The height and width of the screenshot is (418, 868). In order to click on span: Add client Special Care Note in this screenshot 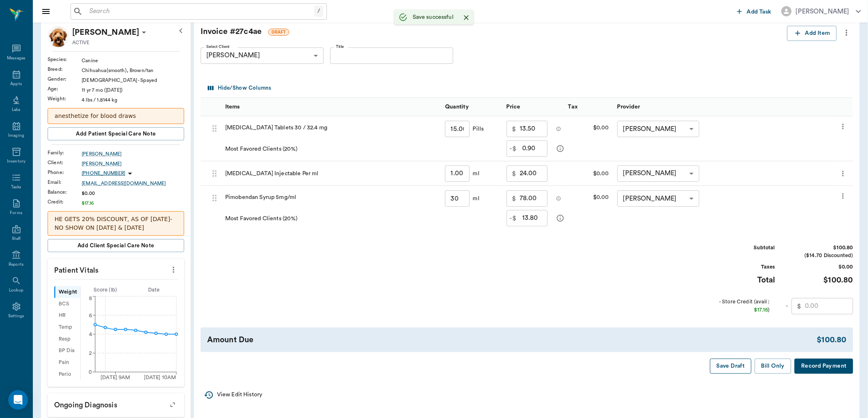, I will do `click(115, 246)`.